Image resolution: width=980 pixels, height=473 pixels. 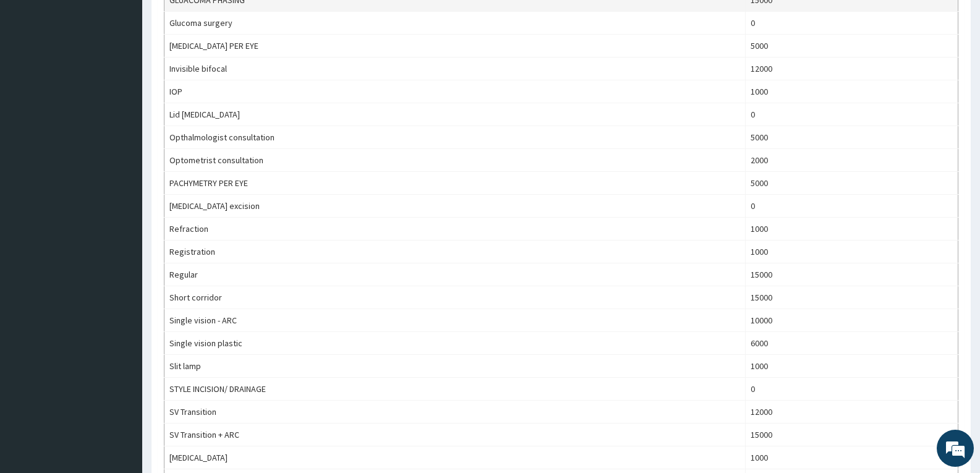 I want to click on td: Refraction, so click(x=455, y=229).